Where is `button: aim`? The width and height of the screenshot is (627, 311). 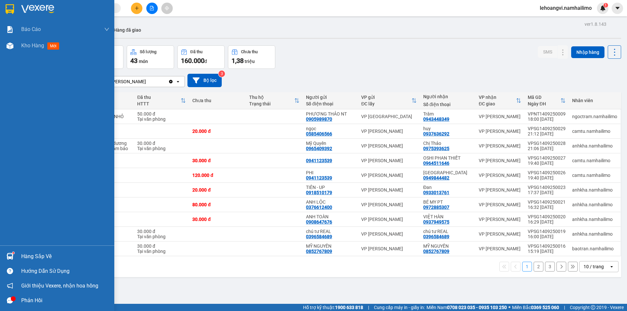
button: aim is located at coordinates (167, 8).